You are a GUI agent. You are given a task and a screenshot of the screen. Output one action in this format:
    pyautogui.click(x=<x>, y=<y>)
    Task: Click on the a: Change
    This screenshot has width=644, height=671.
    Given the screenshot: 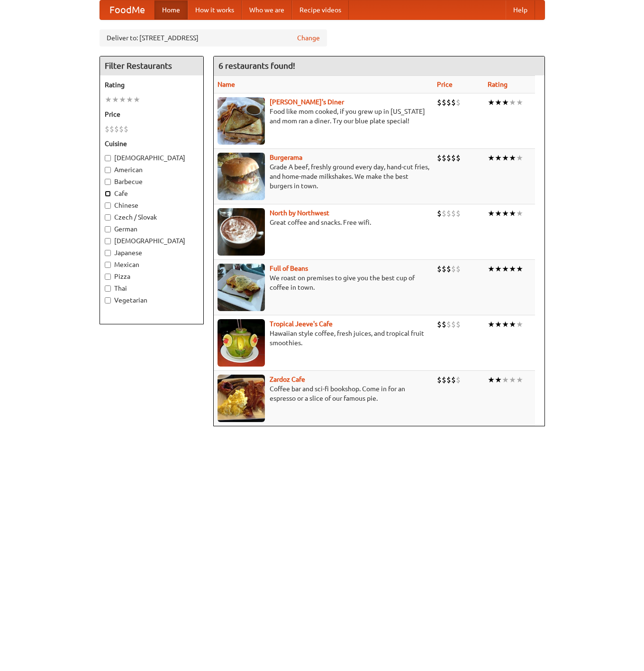 What is the action you would take?
    pyautogui.click(x=309, y=38)
    